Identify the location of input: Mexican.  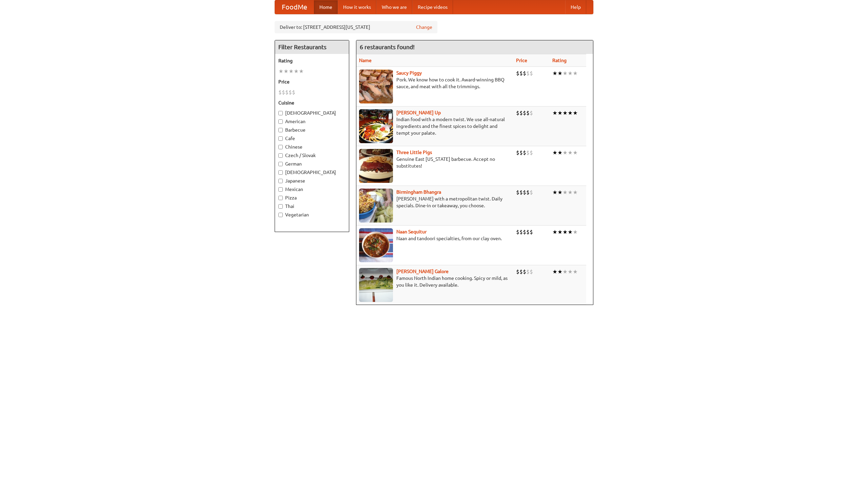
(281, 189).